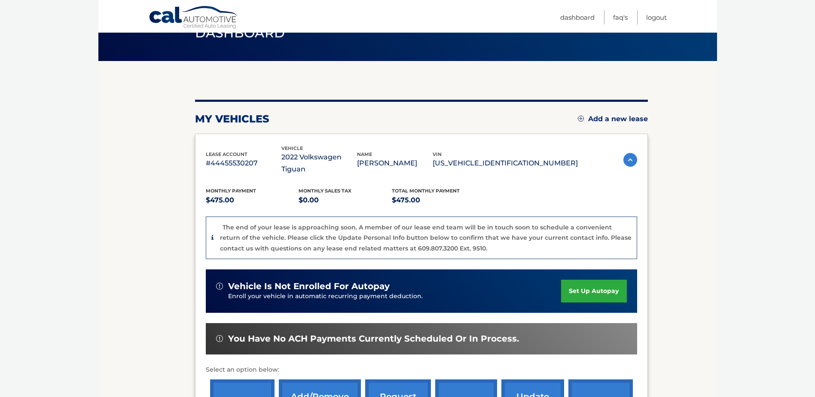 This screenshot has height=397, width=815. What do you see at coordinates (194, 18) in the screenshot?
I see `a: Cal Automotive` at bounding box center [194, 18].